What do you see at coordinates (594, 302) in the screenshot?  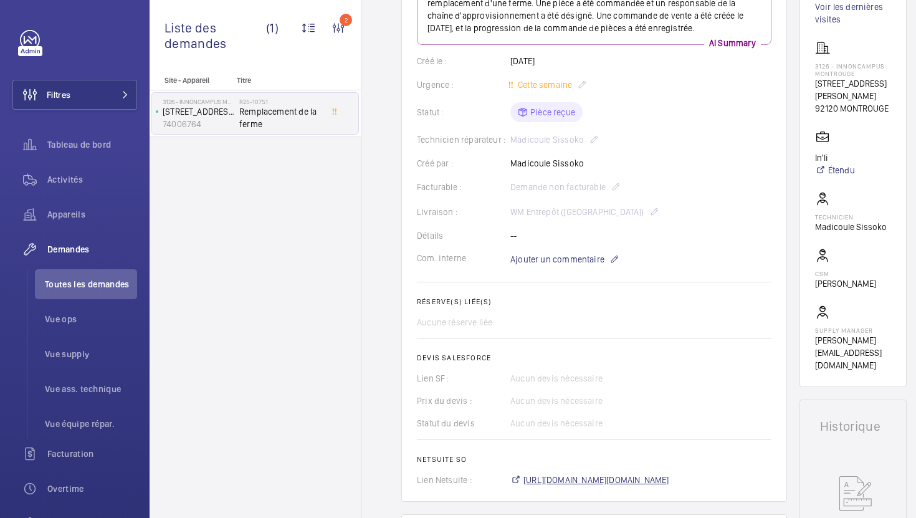 I see `h2: Réserve(s) liée(s)` at bounding box center [594, 302].